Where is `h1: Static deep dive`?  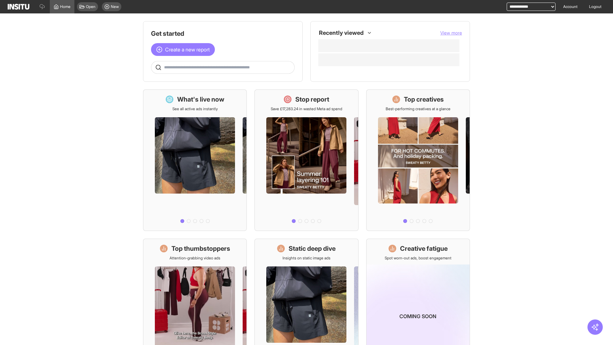
h1: Static deep dive is located at coordinates (312, 248).